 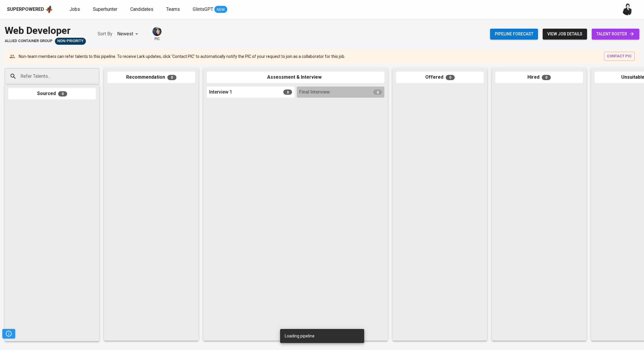 I want to click on div: Recommendation, so click(x=151, y=77).